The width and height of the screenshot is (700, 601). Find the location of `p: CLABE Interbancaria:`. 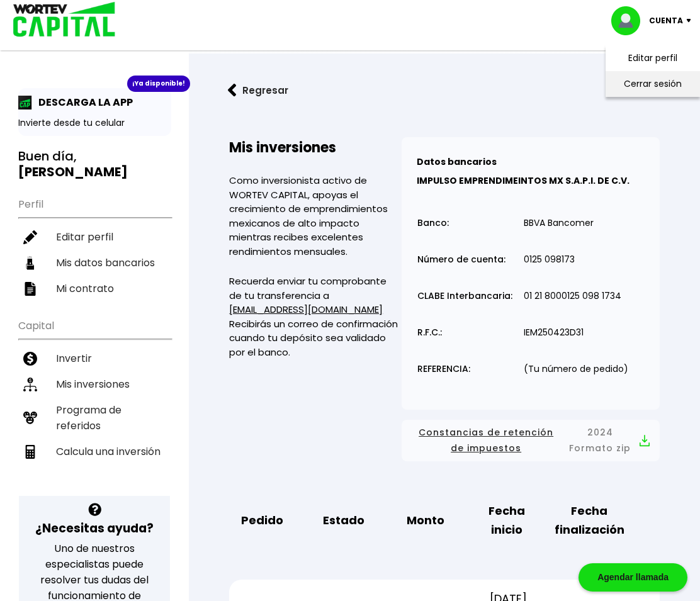

p: CLABE Interbancaria: is located at coordinates (465, 296).